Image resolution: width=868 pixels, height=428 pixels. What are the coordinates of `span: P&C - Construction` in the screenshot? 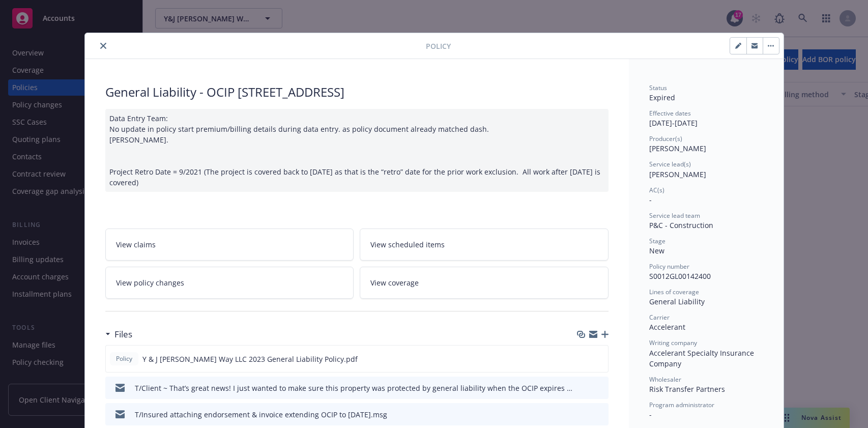 It's located at (681, 225).